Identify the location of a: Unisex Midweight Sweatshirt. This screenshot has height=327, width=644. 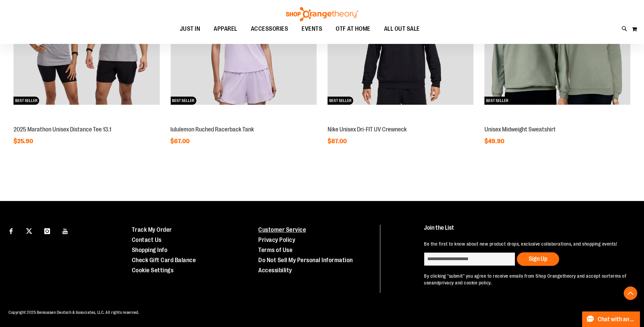
(520, 130).